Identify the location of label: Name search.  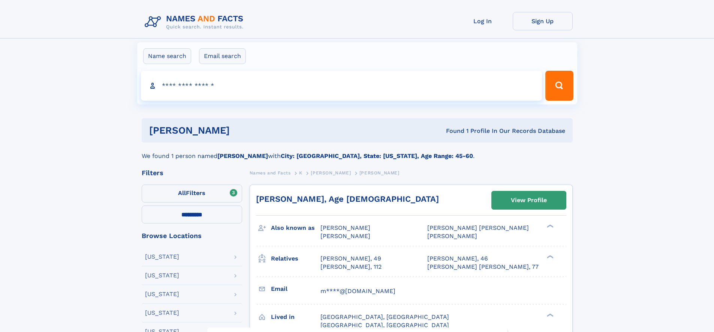
(167, 56).